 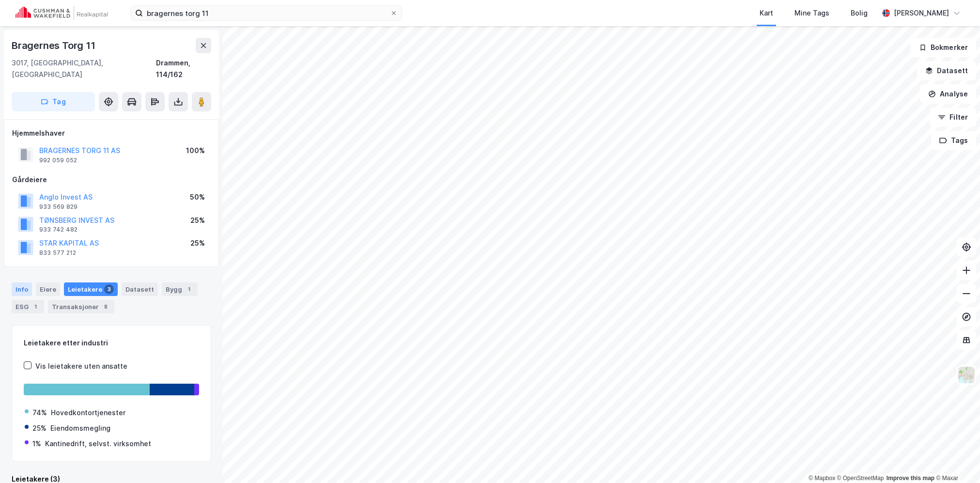 I want to click on div: Info, so click(x=22, y=289).